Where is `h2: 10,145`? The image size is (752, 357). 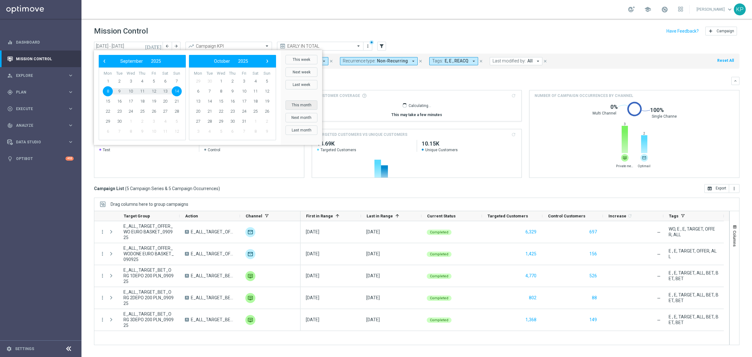 h2: 10,145 is located at coordinates (469, 144).